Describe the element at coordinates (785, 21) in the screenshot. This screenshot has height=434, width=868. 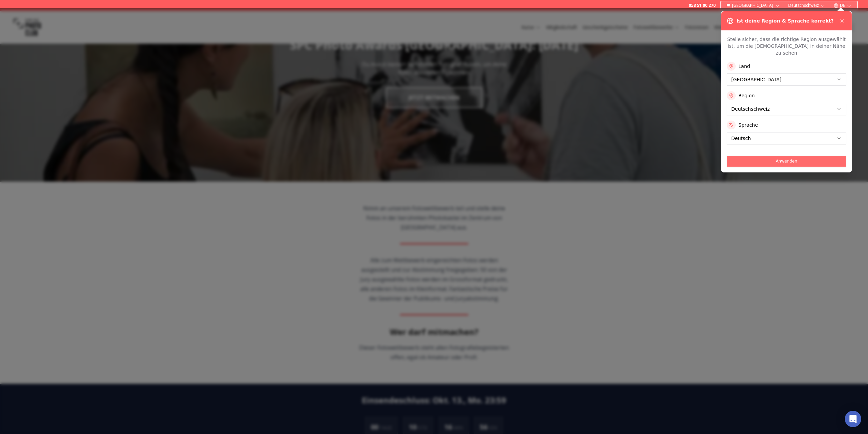
I see `h3: Ist deine Region & Sprache korrekt?` at that location.